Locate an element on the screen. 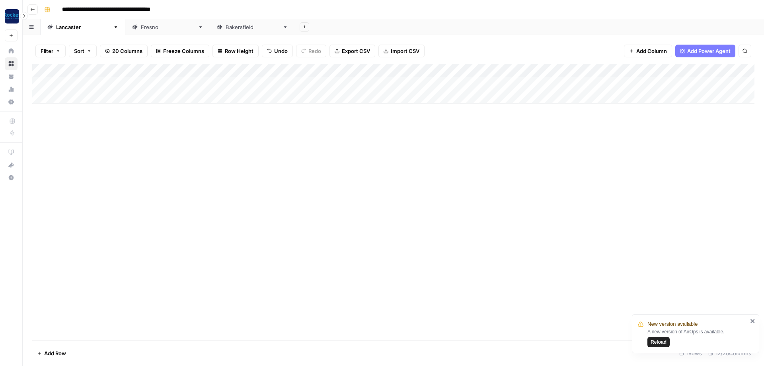 The height and width of the screenshot is (366, 764). button: close is located at coordinates (753, 321).